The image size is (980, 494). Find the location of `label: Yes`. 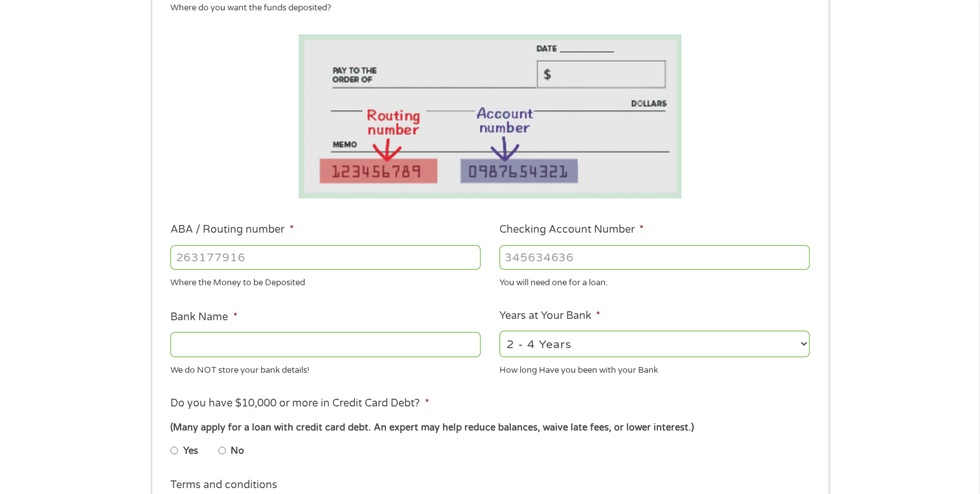

label: Yes is located at coordinates (190, 451).